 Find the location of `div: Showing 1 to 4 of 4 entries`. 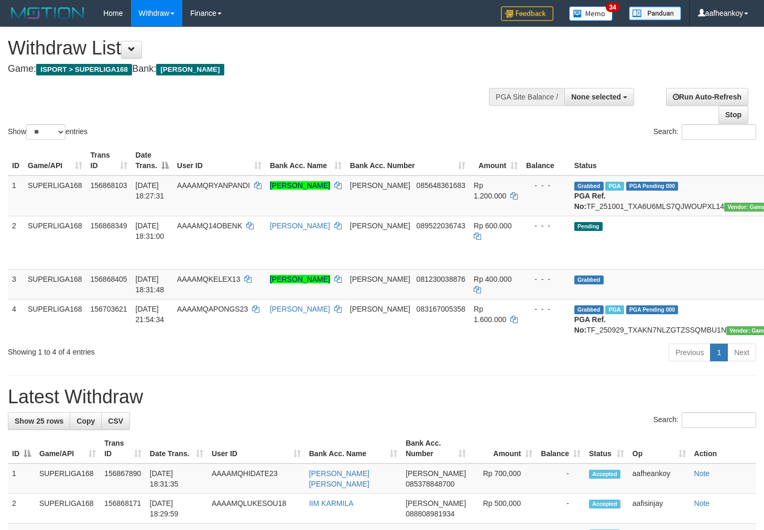

div: Showing 1 to 4 of 4 entries is located at coordinates (159, 350).